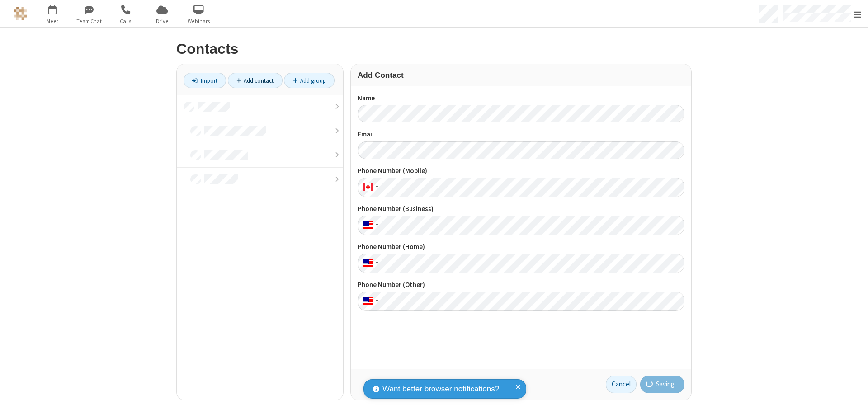  Describe the element at coordinates (125, 21) in the screenshot. I see `span: Calls` at that location.